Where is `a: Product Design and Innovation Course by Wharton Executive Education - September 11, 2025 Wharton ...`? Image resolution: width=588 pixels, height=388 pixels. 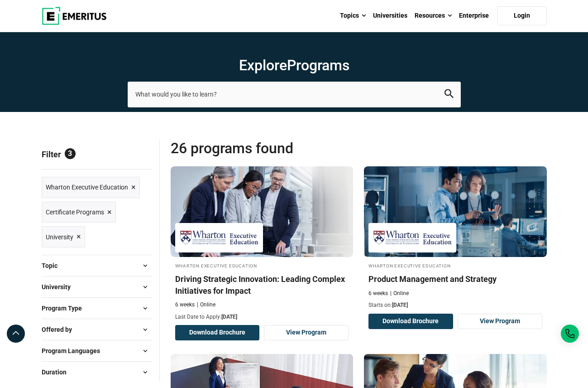 a: Product Design and Innovation Course by Wharton Executive Education - September 11, 2025 Wharton ... is located at coordinates (456, 238).